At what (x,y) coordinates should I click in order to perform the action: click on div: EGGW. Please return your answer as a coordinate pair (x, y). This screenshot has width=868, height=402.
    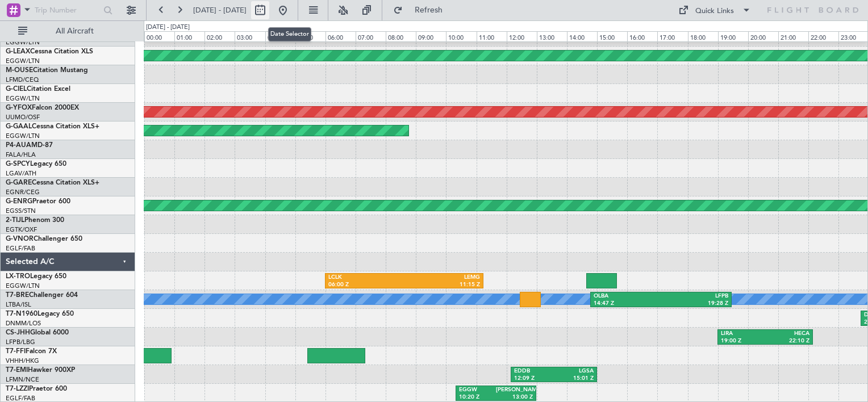
    Looking at the image, I should click on (477, 390).